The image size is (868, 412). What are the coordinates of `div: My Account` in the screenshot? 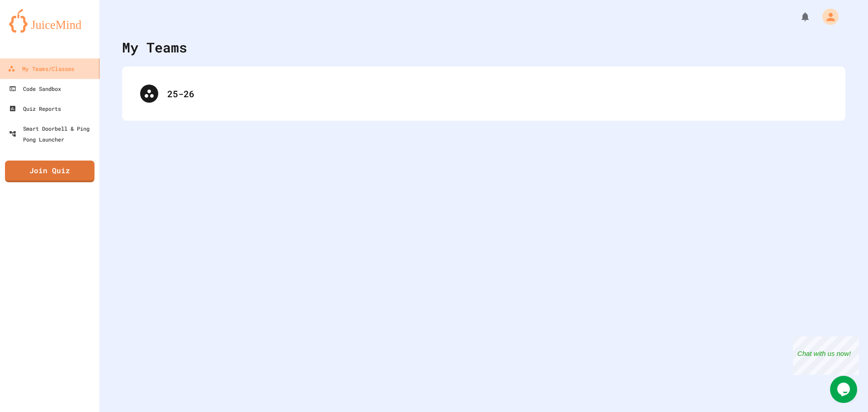 It's located at (827, 17).